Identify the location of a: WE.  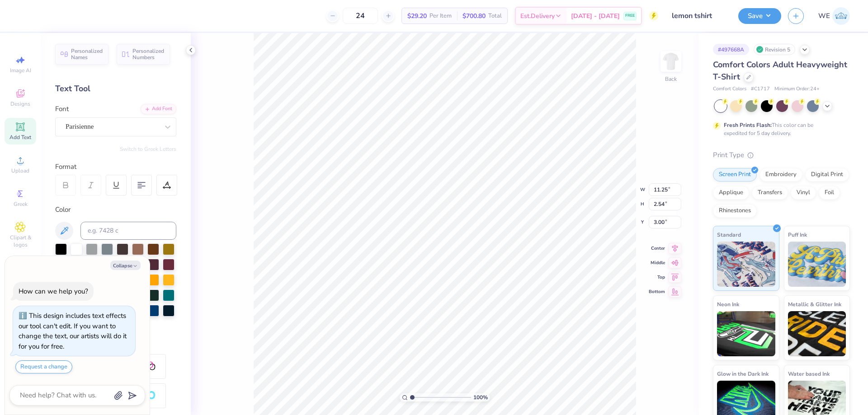
(834, 16).